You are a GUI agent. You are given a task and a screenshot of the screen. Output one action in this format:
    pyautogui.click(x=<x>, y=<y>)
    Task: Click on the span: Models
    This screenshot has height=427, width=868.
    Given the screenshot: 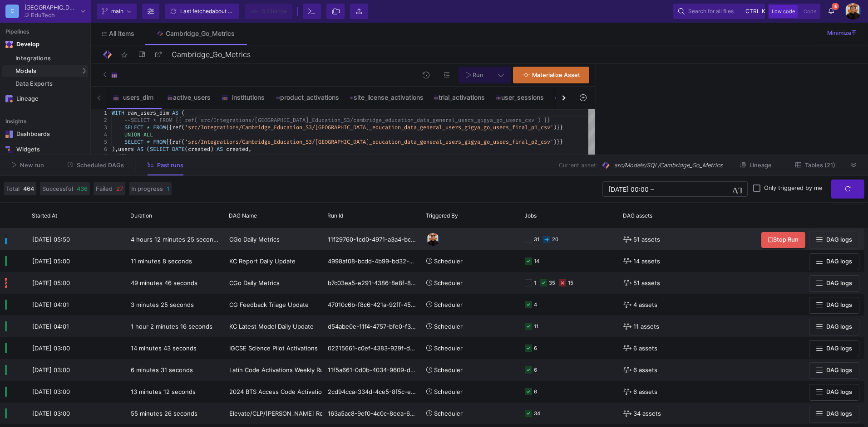 What is the action you would take?
    pyautogui.click(x=26, y=72)
    